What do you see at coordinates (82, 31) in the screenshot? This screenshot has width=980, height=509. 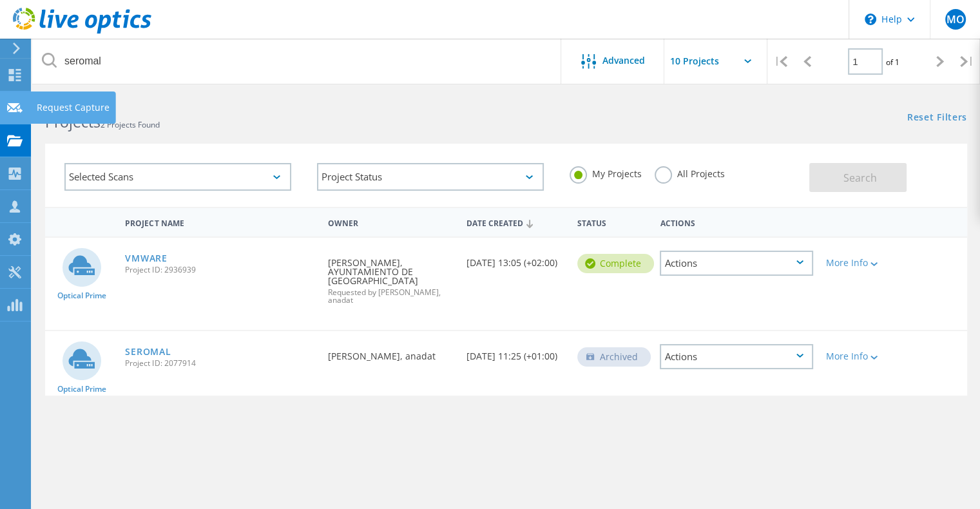 I see `a: Live Optics Dashboard` at bounding box center [82, 31].